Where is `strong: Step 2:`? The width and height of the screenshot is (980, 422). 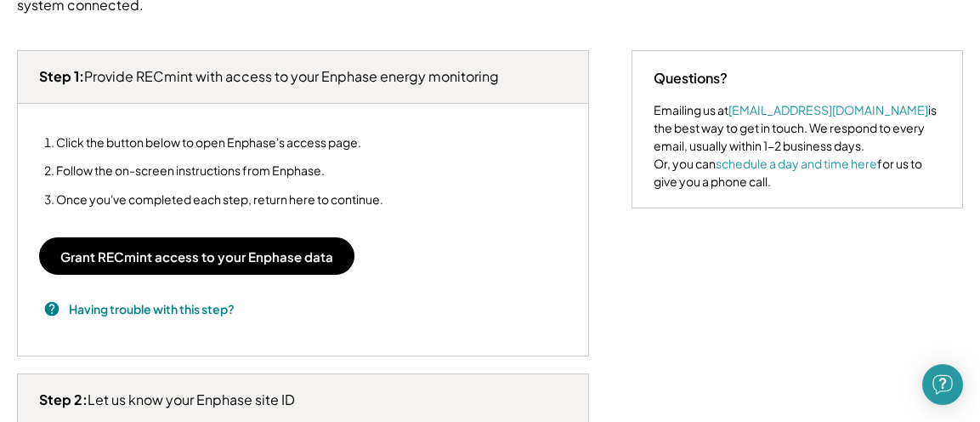 strong: Step 2: is located at coordinates (63, 399).